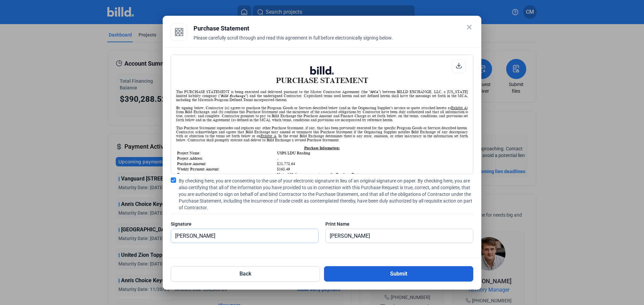 The height and width of the screenshot is (305, 644). I want to click on td: USPS LDU Reading, so click(372, 153).